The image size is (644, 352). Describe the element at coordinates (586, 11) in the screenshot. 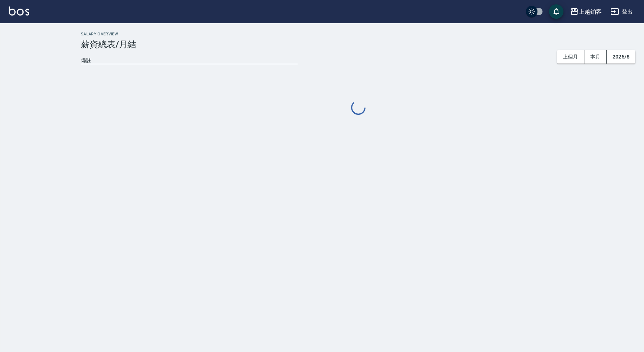

I see `button: 上越鉑客` at that location.